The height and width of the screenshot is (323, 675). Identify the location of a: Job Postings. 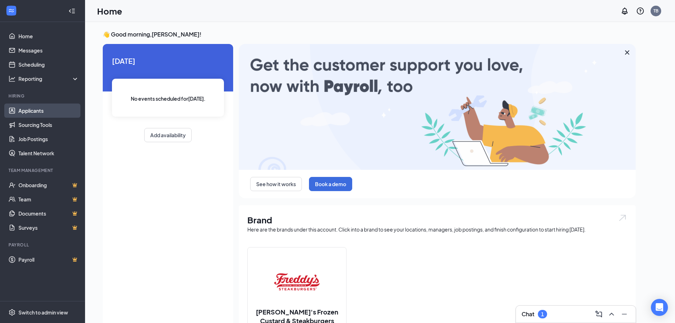
(49, 139).